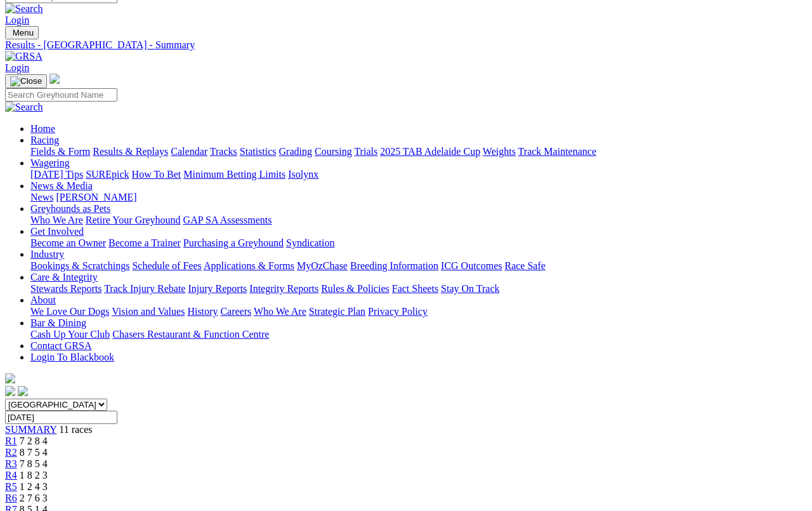 The height and width of the screenshot is (511, 812). I want to click on span: R4, so click(11, 475).